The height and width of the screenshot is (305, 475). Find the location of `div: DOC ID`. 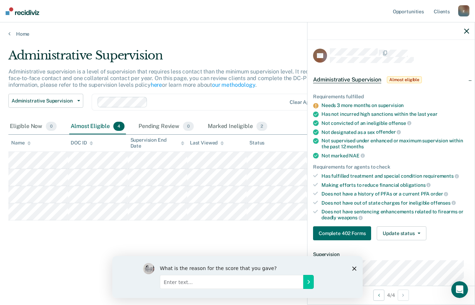

div: DOC ID is located at coordinates (82, 143).